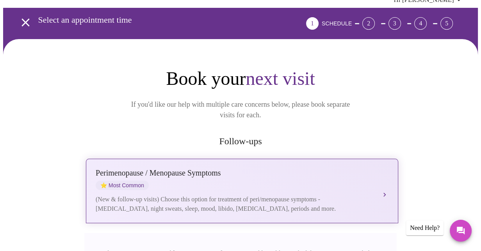 This screenshot has width=481, height=251. What do you see at coordinates (234, 204) in the screenshot?
I see `div: (New & follow-up visits) Choose this option for treatment of peri/menopause symptoms - [MEDICAL_D...` at bounding box center [234, 204].